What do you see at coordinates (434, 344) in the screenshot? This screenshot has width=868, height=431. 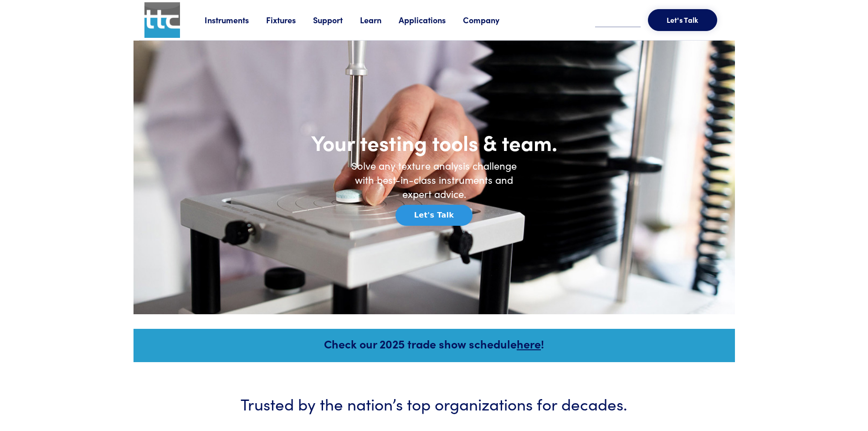 I see `h5: Check our 2025 trade show schedule !` at bounding box center [434, 344].